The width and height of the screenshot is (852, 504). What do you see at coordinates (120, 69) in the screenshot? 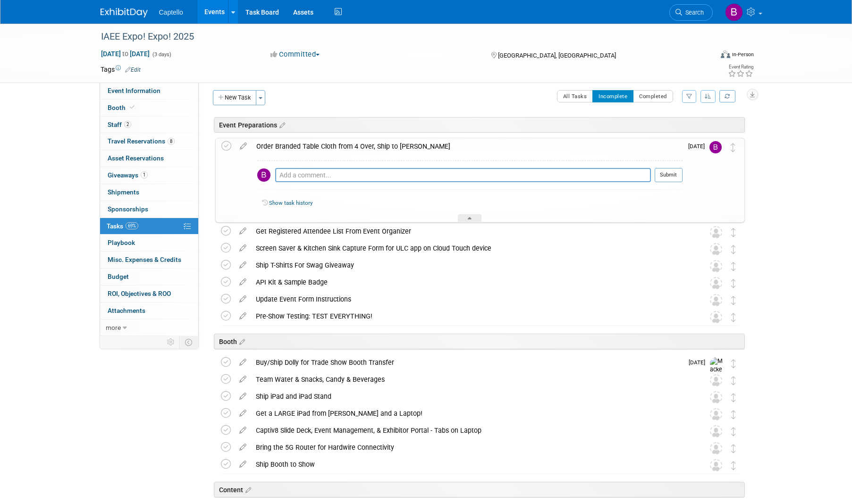
I see `td: Tags` at bounding box center [120, 69].